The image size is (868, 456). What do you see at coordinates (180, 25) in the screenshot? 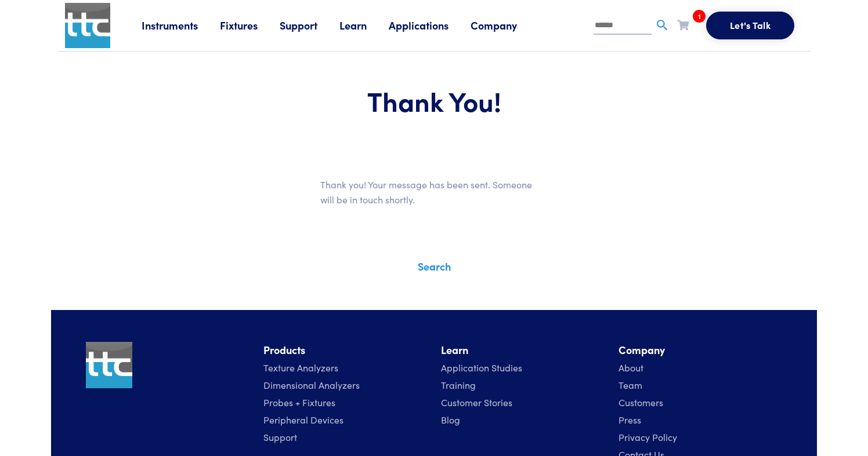
I see `a: Instruments` at bounding box center [180, 25].